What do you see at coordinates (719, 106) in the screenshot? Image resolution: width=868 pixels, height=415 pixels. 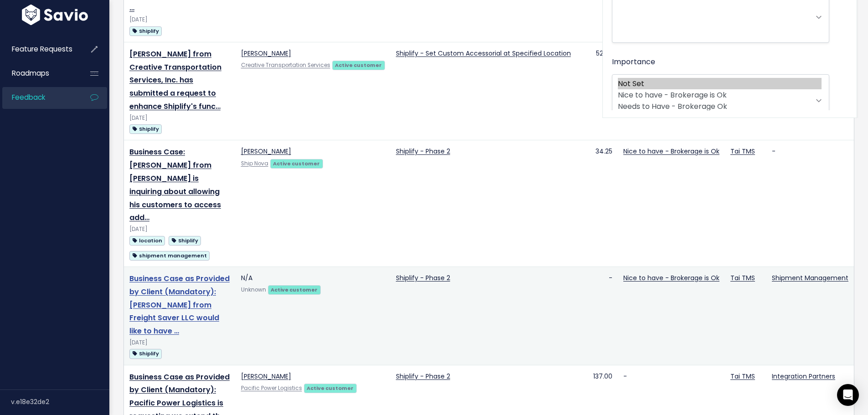 I see `option: Needs to Have - Brokerage Ok` at bounding box center [719, 106].